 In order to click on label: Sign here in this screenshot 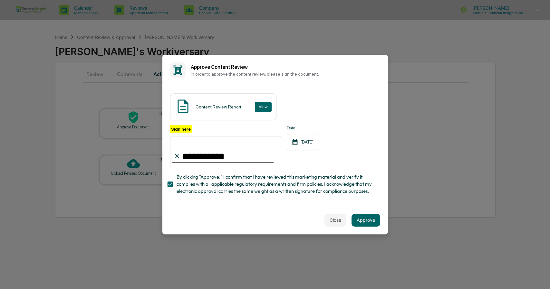, I will do `click(181, 129)`.